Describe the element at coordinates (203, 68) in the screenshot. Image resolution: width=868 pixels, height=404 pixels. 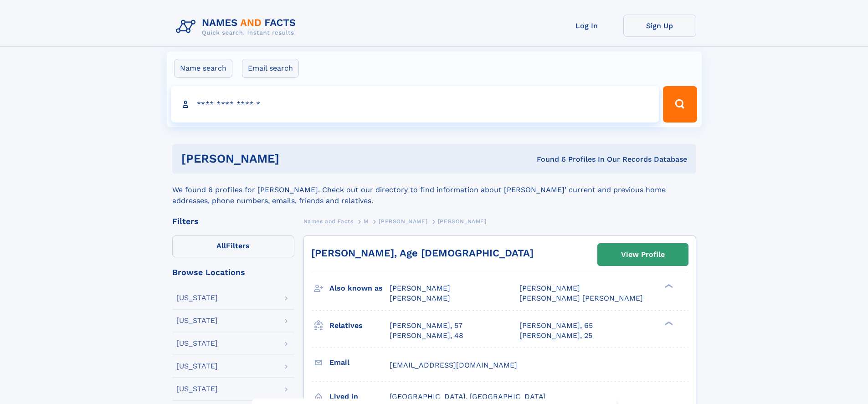
I see `label: Name search` at that location.